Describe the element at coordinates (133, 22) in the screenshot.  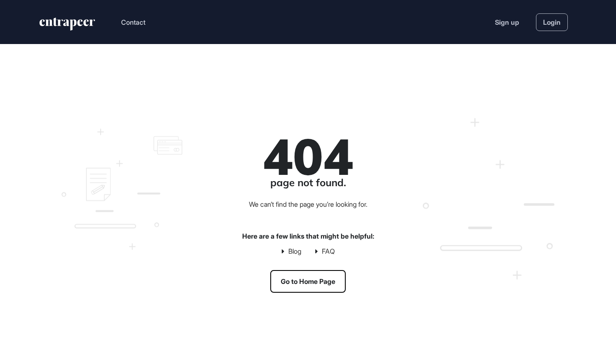
I see `button: Contact` at that location.